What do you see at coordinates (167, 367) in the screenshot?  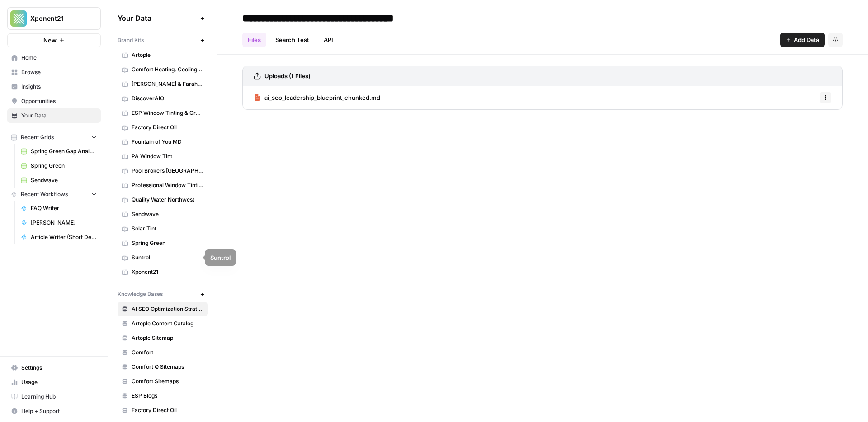 I see `span: Comfort Q Sitemaps` at bounding box center [167, 367].